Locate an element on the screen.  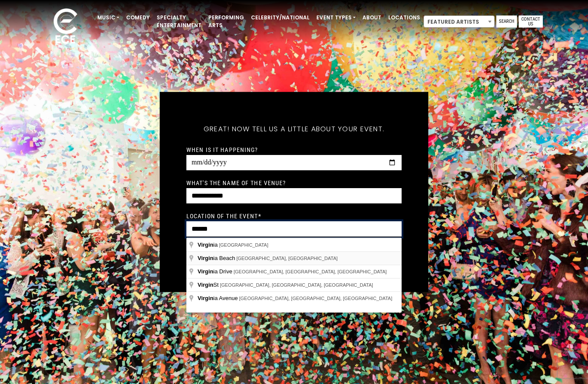
a: Locations is located at coordinates (404, 18).